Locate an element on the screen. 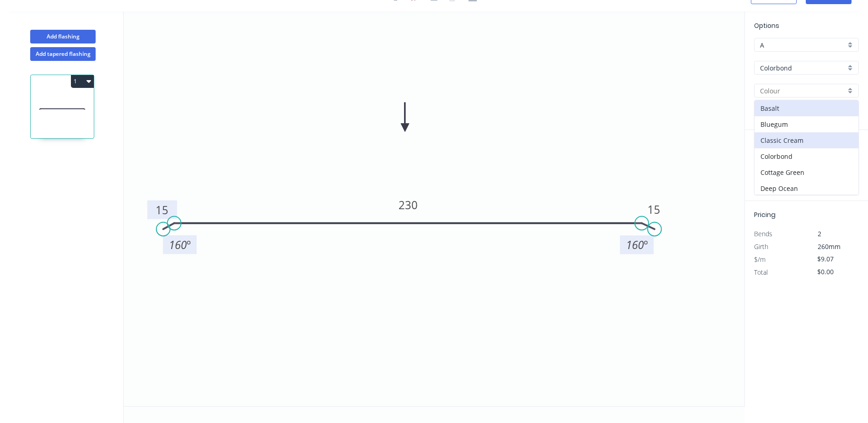  span: Options is located at coordinates (767, 26).